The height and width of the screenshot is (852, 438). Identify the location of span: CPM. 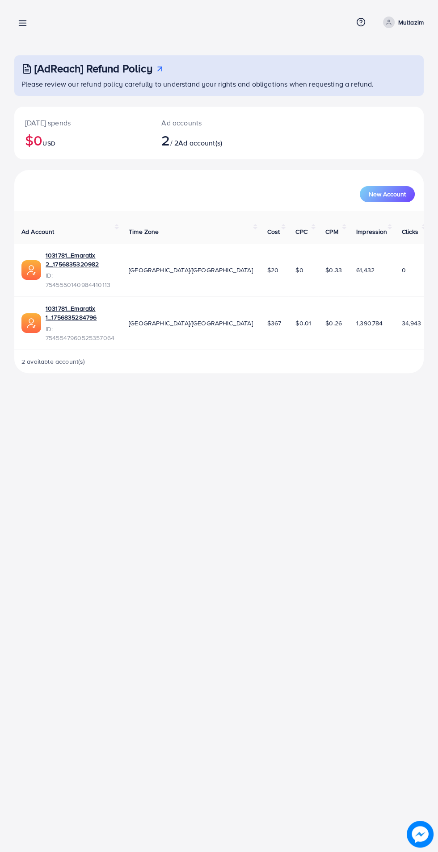
(331, 232).